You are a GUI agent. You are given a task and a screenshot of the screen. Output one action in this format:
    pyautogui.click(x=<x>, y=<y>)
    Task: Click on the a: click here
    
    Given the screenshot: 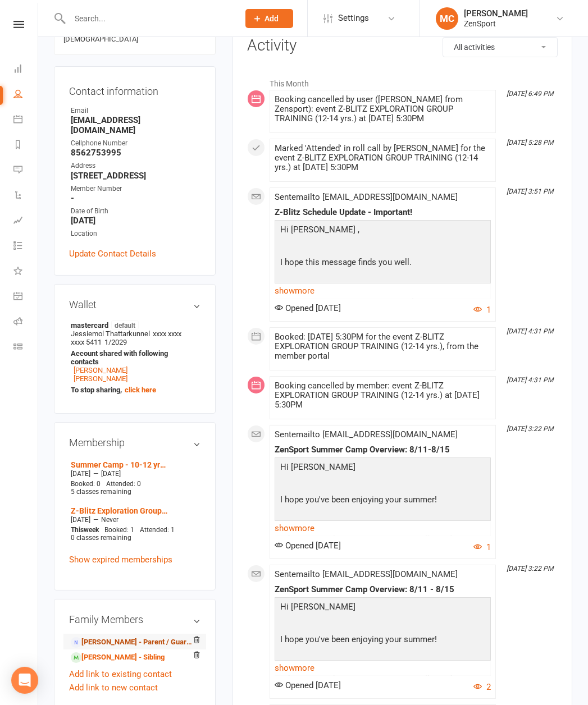 What is the action you would take?
    pyautogui.click(x=140, y=390)
    